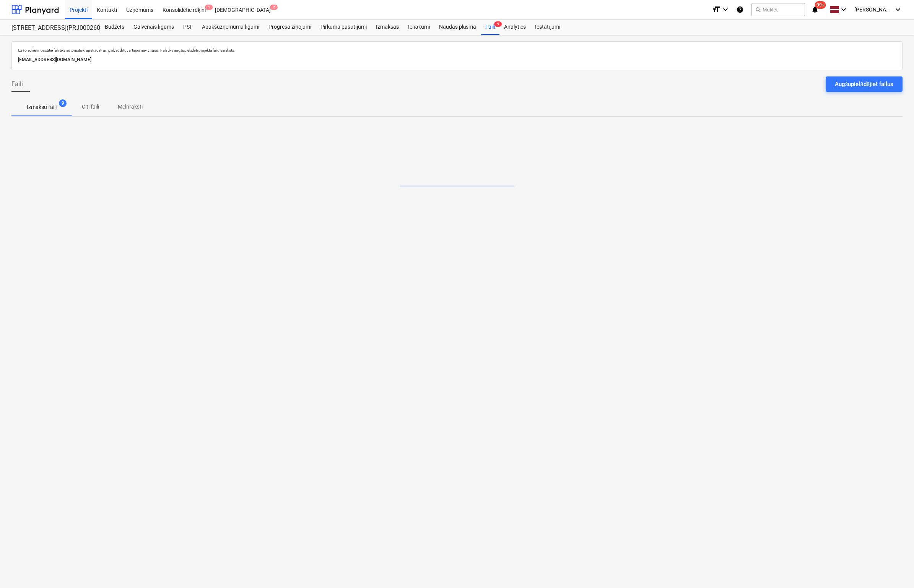 The height and width of the screenshot is (588, 914). Describe the element at coordinates (895, 569) in the screenshot. I see `div: Chat Widget` at that location.